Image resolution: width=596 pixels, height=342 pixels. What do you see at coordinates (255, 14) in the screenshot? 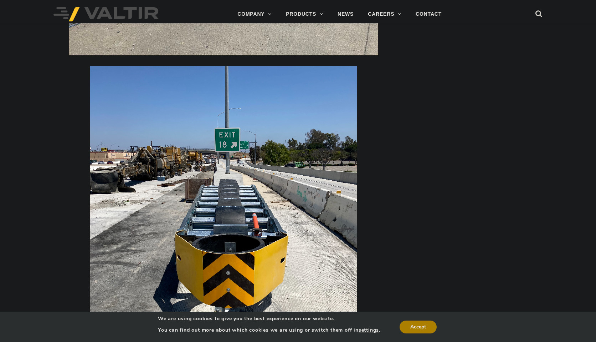
I see `a: COMPANY` at bounding box center [255, 14].